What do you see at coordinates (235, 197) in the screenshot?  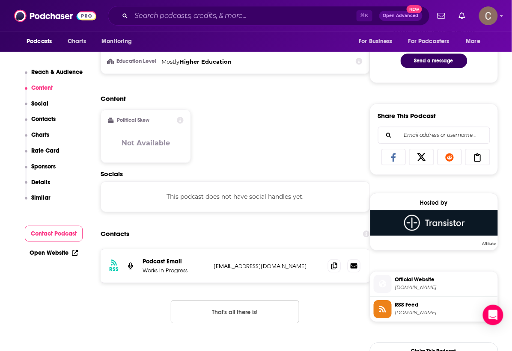 I see `div: This podcast does not have social handles yet.` at bounding box center [235, 197].